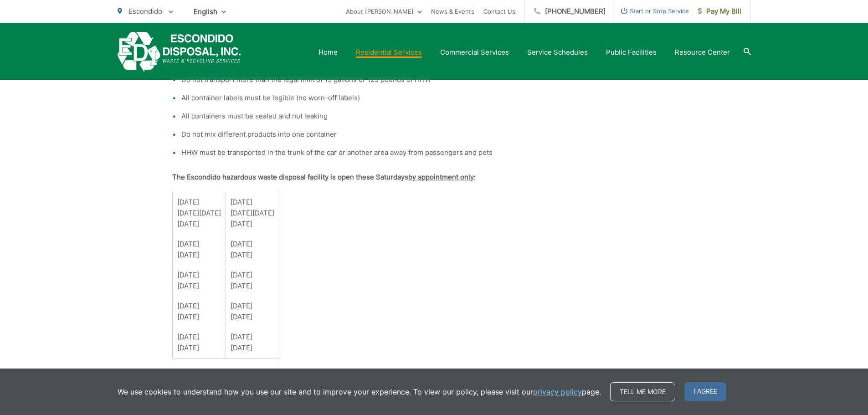 This screenshot has height=415, width=868. I want to click on a: Tell me more, so click(643, 392).